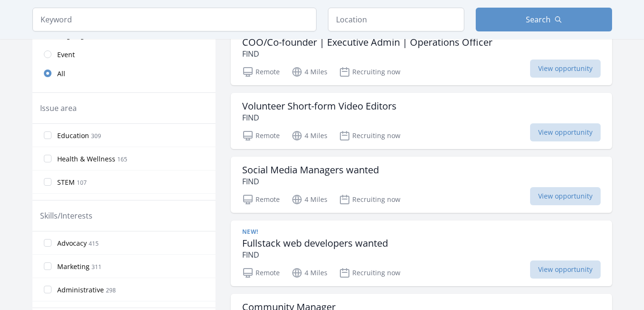  What do you see at coordinates (250, 232) in the screenshot?
I see `span: New!` at bounding box center [250, 232].